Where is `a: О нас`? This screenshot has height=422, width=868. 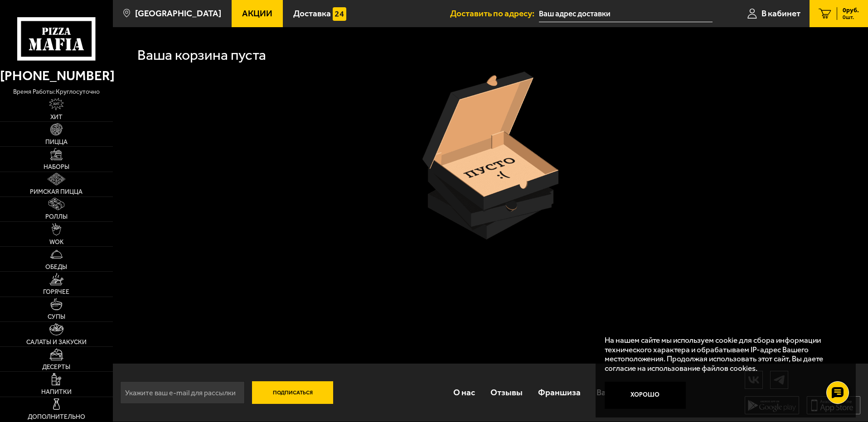 a: О нас is located at coordinates (464, 392).